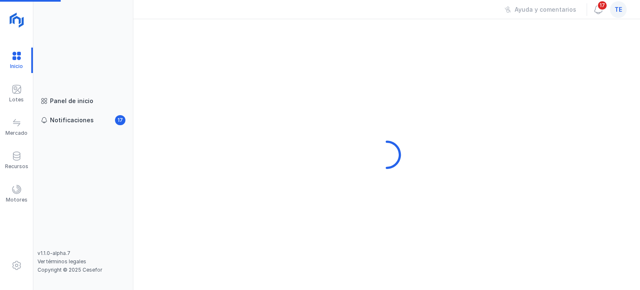  Describe the element at coordinates (62, 261) in the screenshot. I see `a: Ver términos legales` at that location.